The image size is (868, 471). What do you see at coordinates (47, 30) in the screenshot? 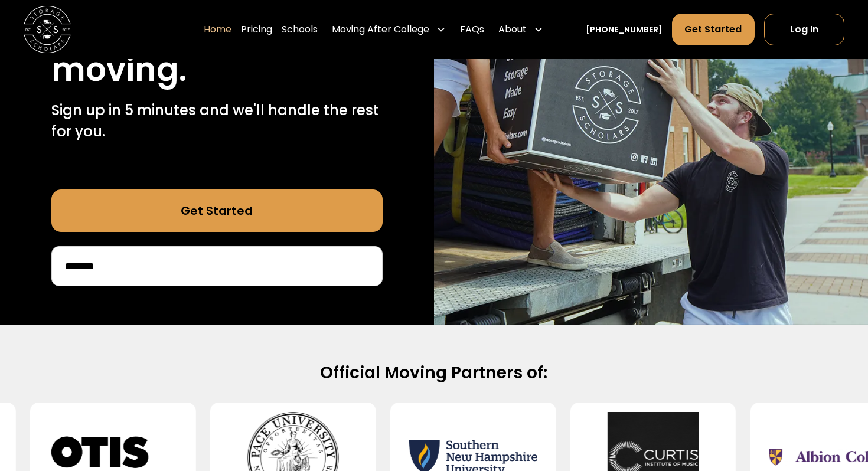
I see `a: home` at bounding box center [47, 30].